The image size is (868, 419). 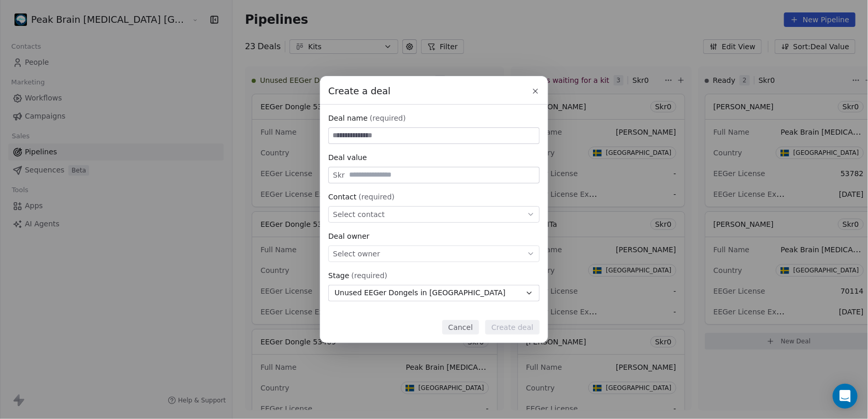 I want to click on button: Create deal, so click(x=512, y=328).